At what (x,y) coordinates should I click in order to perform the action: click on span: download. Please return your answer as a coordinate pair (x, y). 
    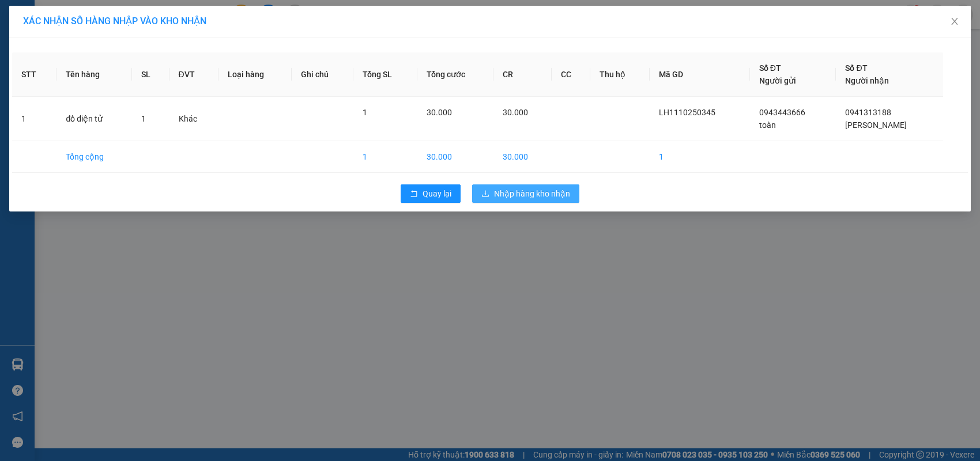
    Looking at the image, I should click on (486, 194).